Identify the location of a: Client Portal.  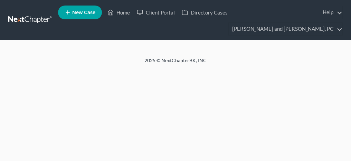
(156, 12).